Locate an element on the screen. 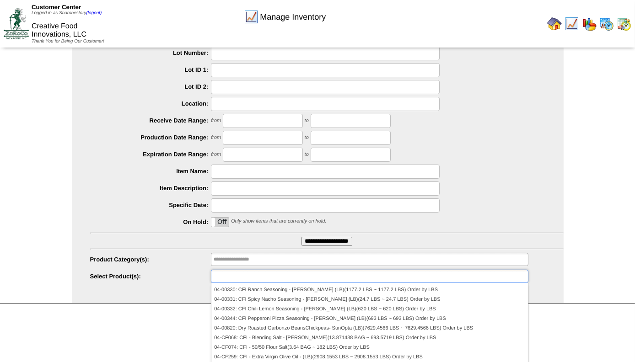 The width and height of the screenshot is (635, 362). label: Receive Date Range: is located at coordinates (150, 120).